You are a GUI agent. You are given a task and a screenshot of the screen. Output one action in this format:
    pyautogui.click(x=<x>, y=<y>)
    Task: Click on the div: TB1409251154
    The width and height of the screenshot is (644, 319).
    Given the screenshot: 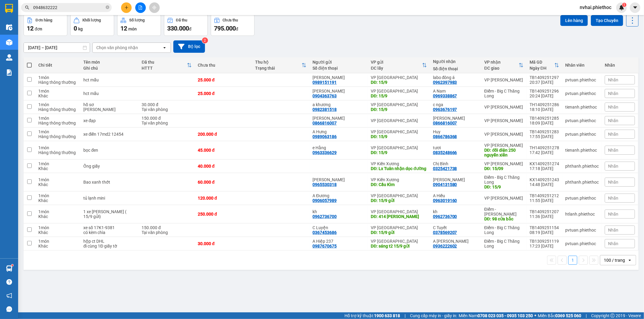 What is the action you would take?
    pyautogui.click(x=544, y=227)
    